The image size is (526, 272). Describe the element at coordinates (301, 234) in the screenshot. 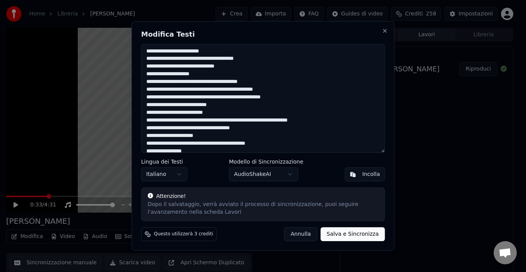

I see `button: Annulla` at that location.